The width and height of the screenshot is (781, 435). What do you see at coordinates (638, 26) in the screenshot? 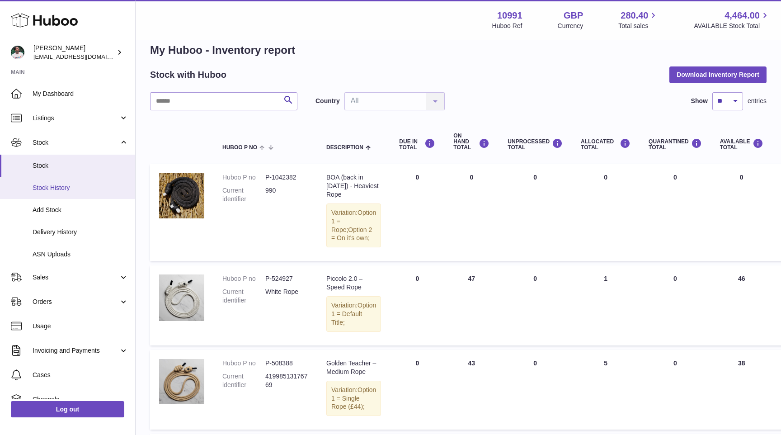
I see `span: Total sales` at bounding box center [638, 26].